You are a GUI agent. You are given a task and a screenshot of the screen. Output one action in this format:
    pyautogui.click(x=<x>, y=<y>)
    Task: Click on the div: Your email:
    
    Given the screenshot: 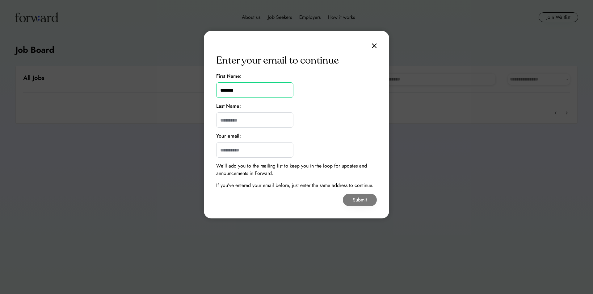 What is the action you would take?
    pyautogui.click(x=229, y=136)
    